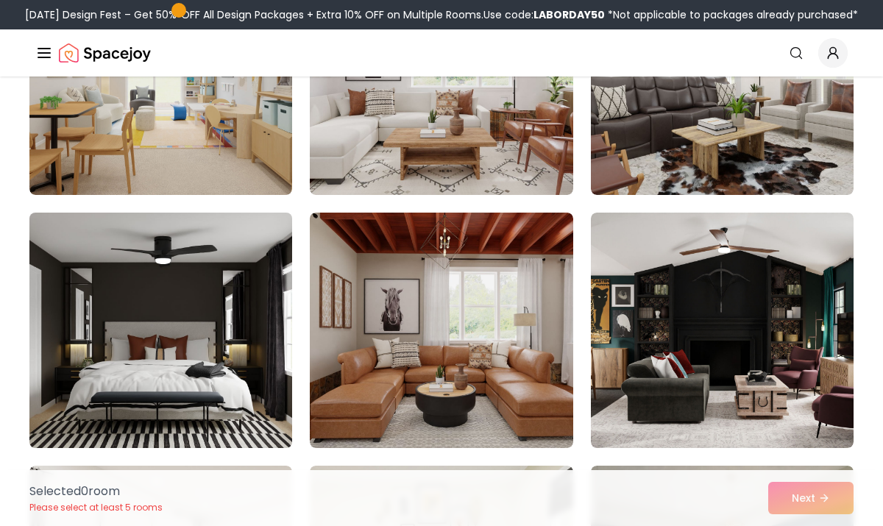  I want to click on p: Selected 0 room, so click(96, 491).